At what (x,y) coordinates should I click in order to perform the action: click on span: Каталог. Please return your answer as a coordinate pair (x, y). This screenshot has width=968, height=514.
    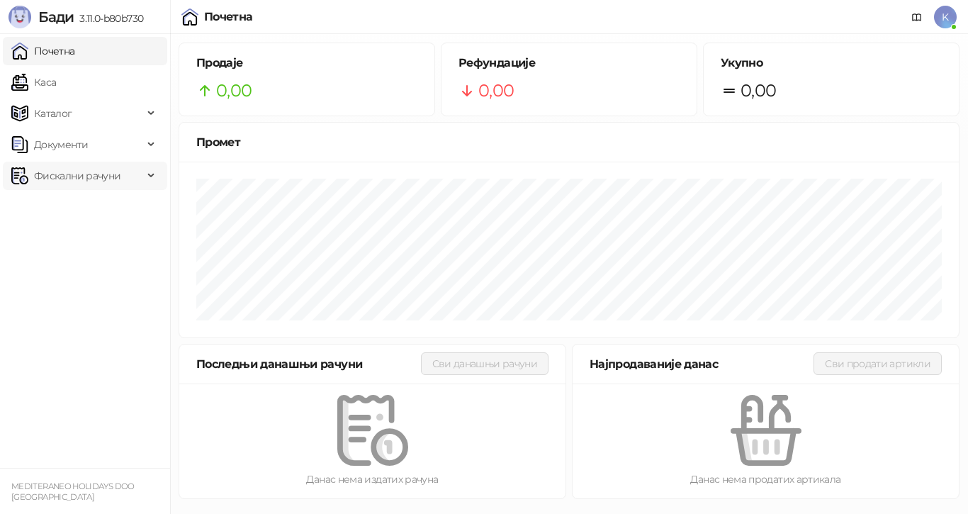
    Looking at the image, I should click on (53, 113).